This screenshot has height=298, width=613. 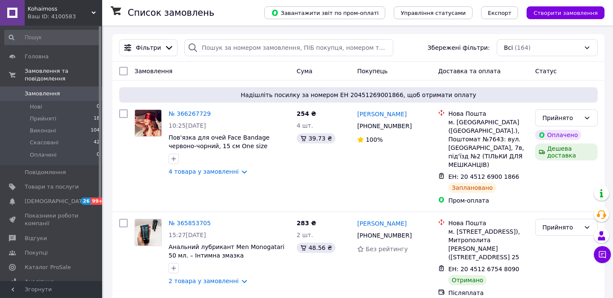 I want to click on div: Отримано, so click(x=467, y=280).